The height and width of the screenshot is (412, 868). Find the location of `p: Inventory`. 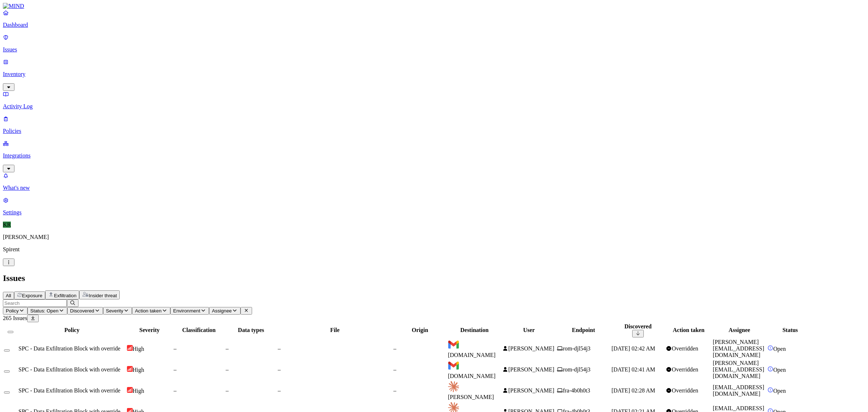

p: Inventory is located at coordinates (434, 74).